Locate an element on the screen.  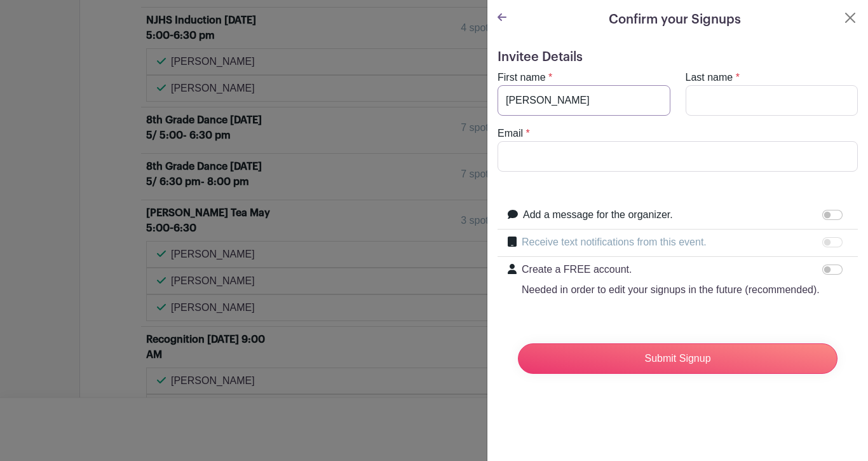
p: Needed in order to edit your signups in the future (recommended). is located at coordinates (670, 290).